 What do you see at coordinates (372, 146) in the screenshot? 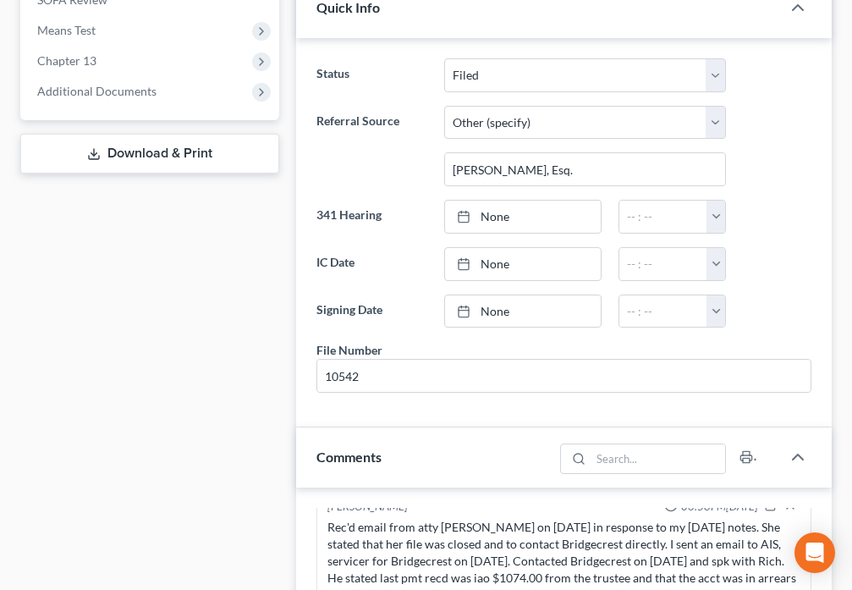
I see `label: Referral Source` at bounding box center [372, 146].